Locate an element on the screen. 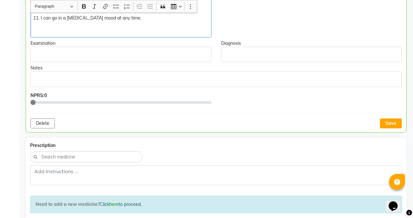  span: 0 is located at coordinates (45, 95).